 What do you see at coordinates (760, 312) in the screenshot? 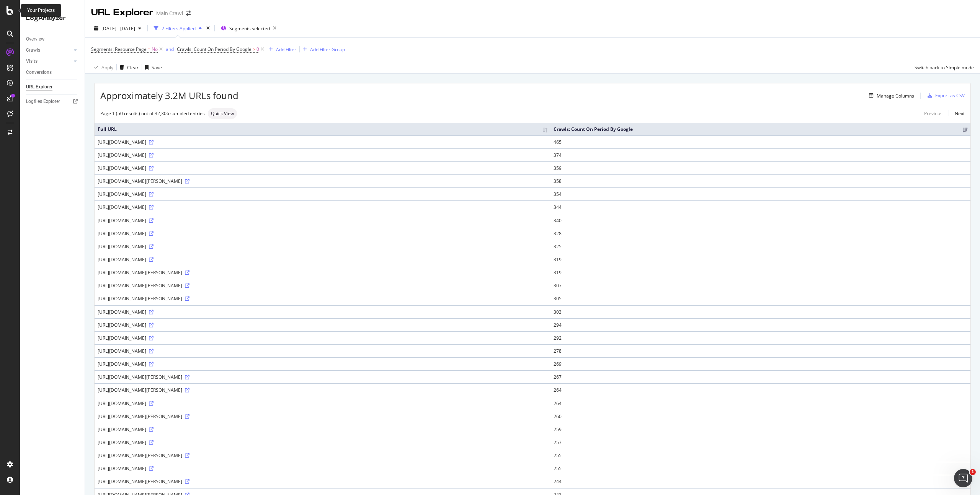
I see `td: 303` at bounding box center [760, 312].